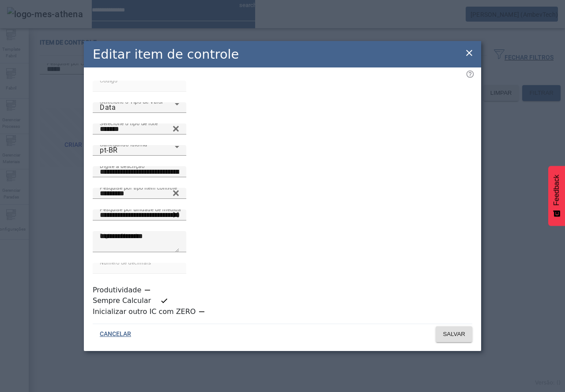  I want to click on label: Produtividade, so click(118, 290).